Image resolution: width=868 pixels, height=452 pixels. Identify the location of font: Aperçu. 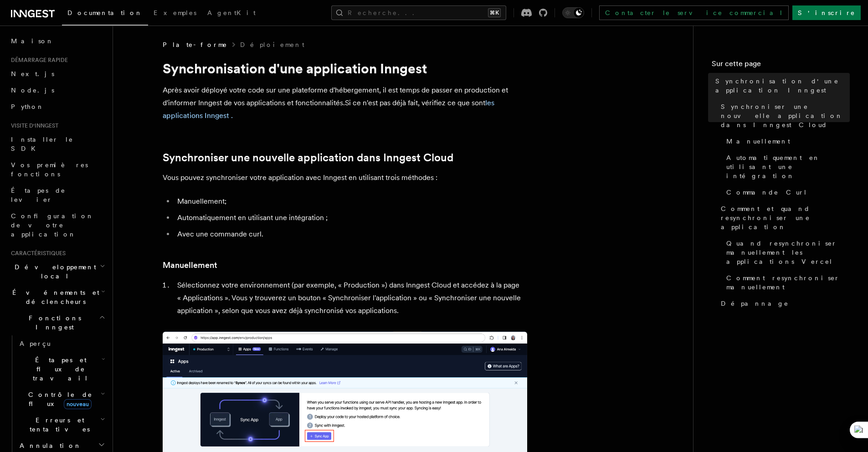
(35, 344).